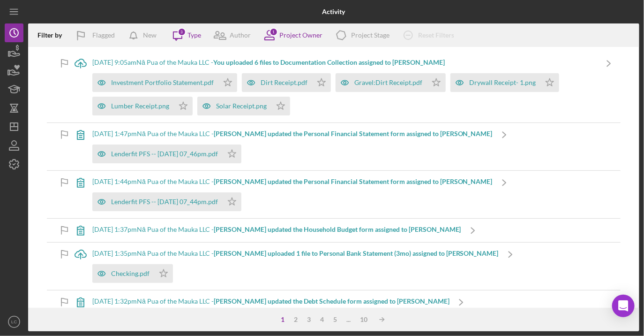 The width and height of the screenshot is (644, 336). Describe the element at coordinates (130, 273) in the screenshot. I see `div: Checking.pdf` at that location.